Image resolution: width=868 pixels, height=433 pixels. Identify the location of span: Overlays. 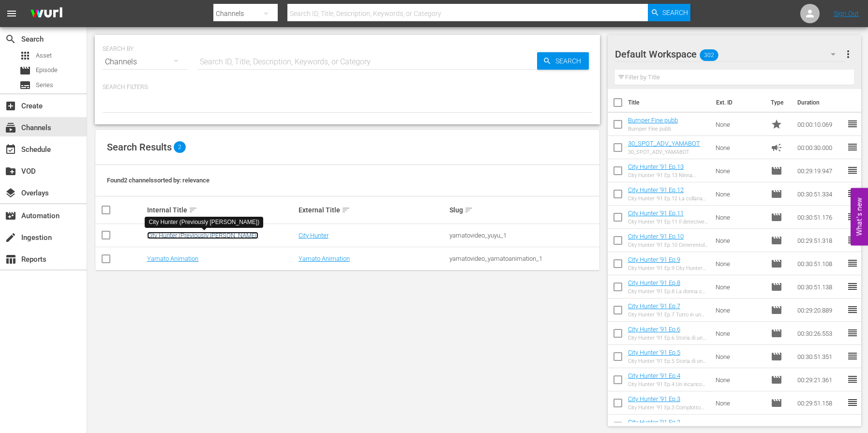
(11, 193).